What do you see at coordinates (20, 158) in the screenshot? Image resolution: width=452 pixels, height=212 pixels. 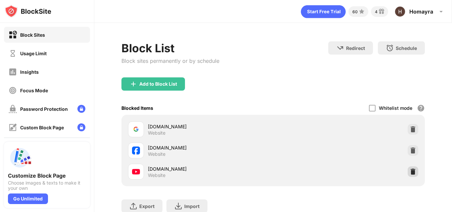 I see `img: push-custom-page.svg` at bounding box center [20, 158].